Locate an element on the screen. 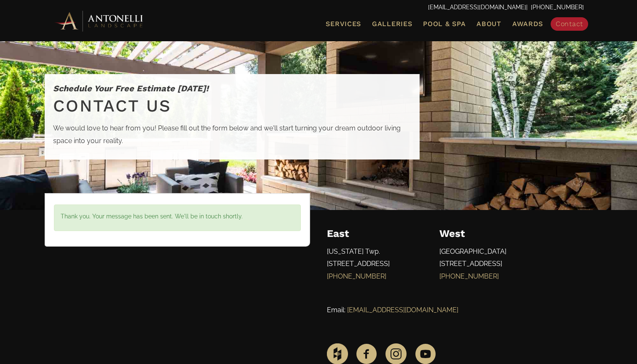  h4: East is located at coordinates (374, 234).